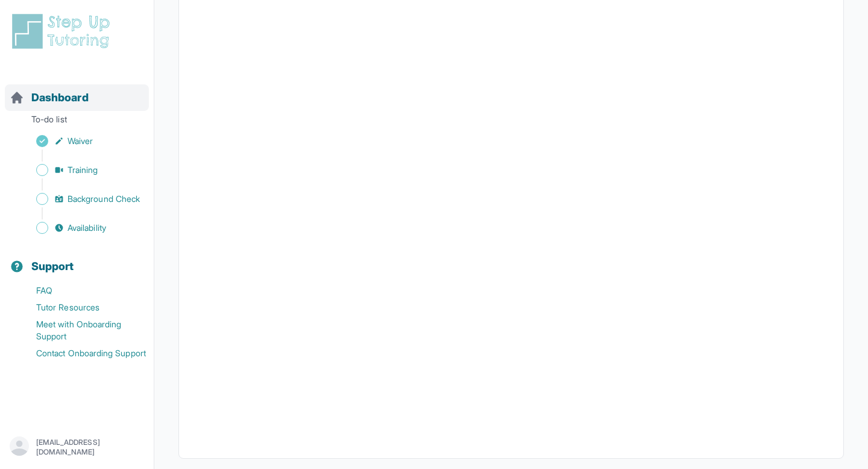 This screenshot has width=868, height=469. Describe the element at coordinates (53, 266) in the screenshot. I see `span: Support` at that location.